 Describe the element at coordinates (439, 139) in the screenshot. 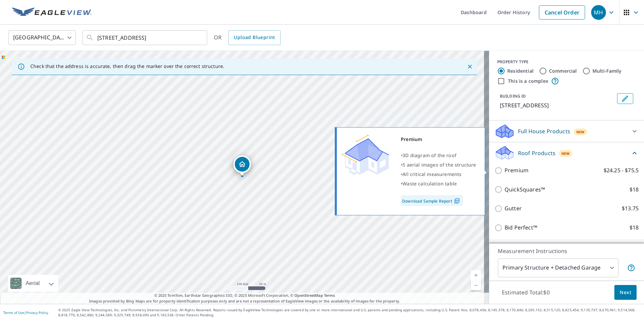

I see `div: Premium` at that location.